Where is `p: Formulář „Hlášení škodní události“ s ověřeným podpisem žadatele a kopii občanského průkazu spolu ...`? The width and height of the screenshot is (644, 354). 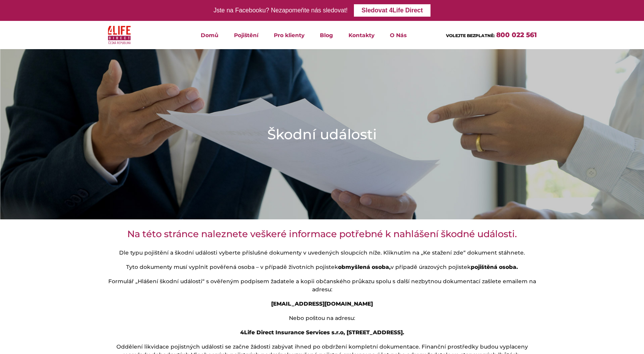 p: Formulář „Hlášení škodní události“ s ověřeným podpisem žadatele a kopii občanského průkazu spolu ... is located at coordinates (322, 285).